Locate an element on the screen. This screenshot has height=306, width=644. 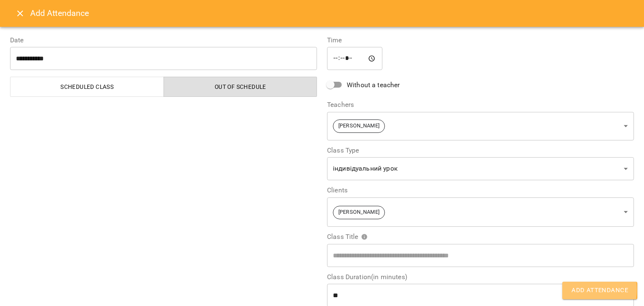
label: Clients is located at coordinates (480, 191).